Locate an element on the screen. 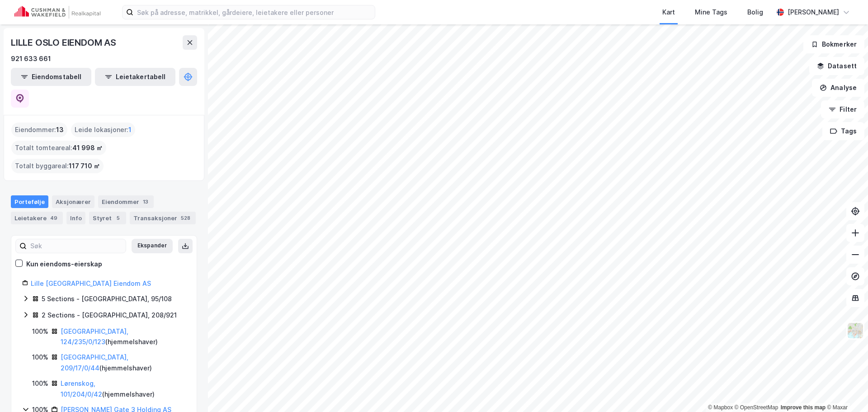  div: Totalt tomteareal : is located at coordinates (59, 148).